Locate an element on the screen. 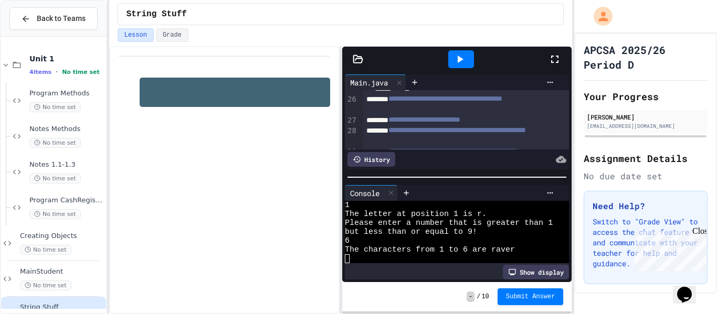 The height and width of the screenshot is (314, 717). div: History is located at coordinates (371, 160).